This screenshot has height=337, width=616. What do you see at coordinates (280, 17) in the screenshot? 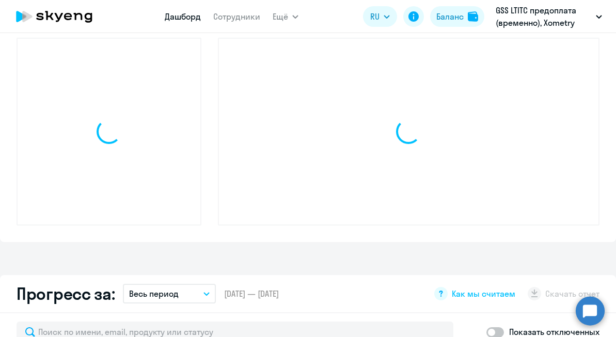
I see `span: Ещё` at bounding box center [280, 17].